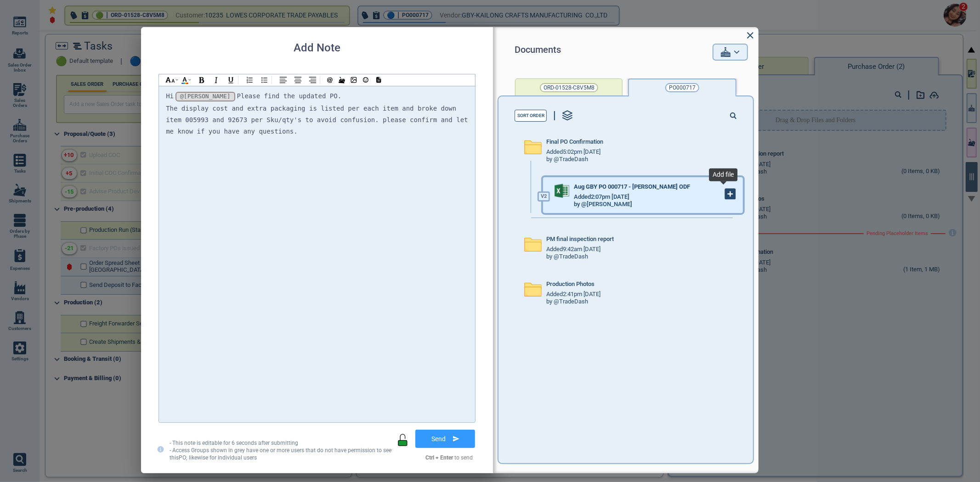 Image resolution: width=980 pixels, height=482 pixels. I want to click on img: BL, so click(264, 80).